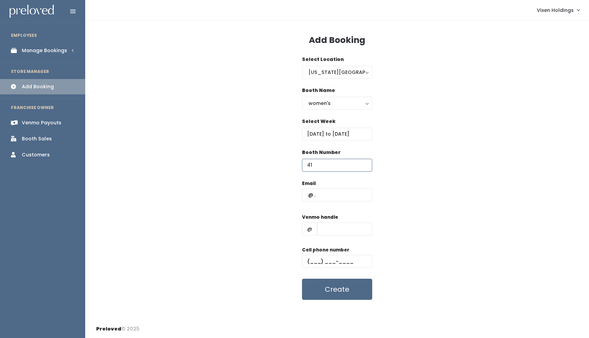 This screenshot has width=589, height=338. What do you see at coordinates (337, 103) in the screenshot?
I see `button: women's` at bounding box center [337, 103].